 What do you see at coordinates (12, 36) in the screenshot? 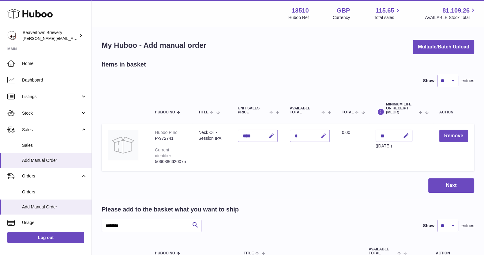
I see `img: richard.gilbert-cross@beavertownbrewery.co.uk` at bounding box center [12, 36].